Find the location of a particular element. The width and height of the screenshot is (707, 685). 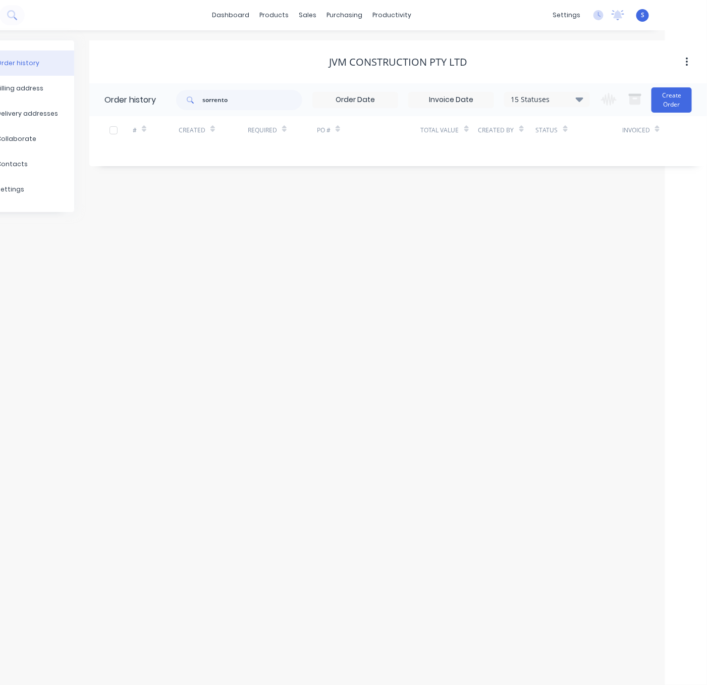

div: 15 Statuses is located at coordinates (547, 99).